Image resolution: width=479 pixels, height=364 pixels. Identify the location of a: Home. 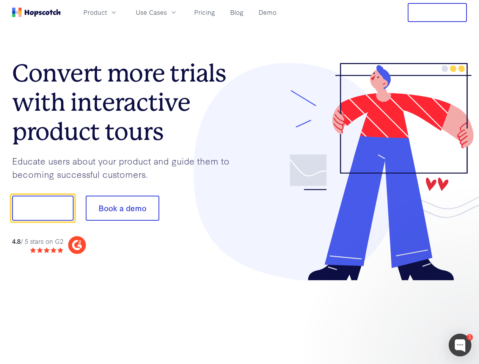
(36, 12).